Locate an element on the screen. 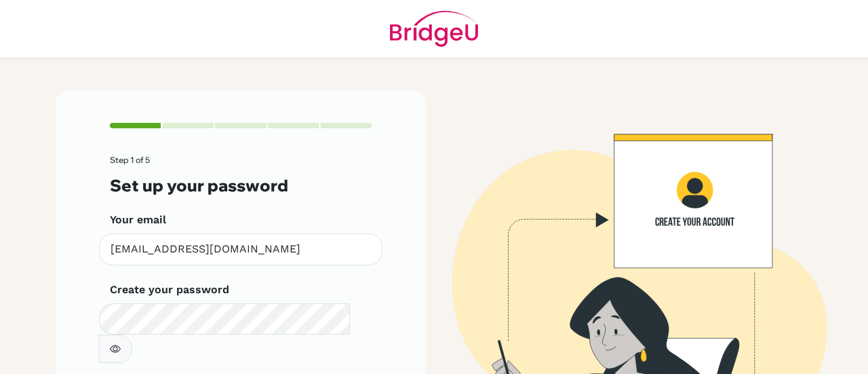 This screenshot has width=868, height=374. span: Step 1 of 5 is located at coordinates (130, 159).